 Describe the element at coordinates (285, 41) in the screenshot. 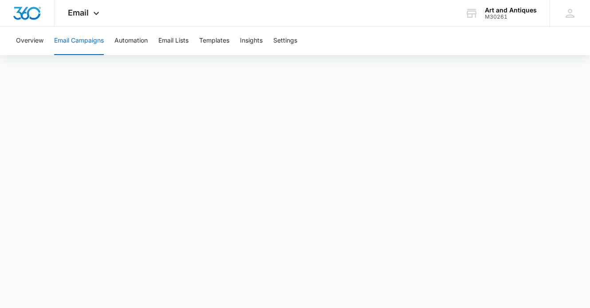

I see `button: Settings` at that location.